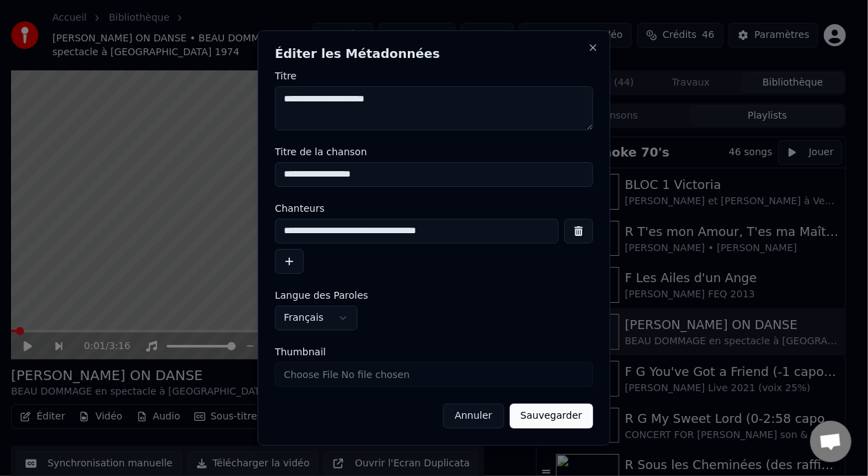 This screenshot has width=868, height=476. What do you see at coordinates (551, 416) in the screenshot?
I see `button: Sauvegarder` at bounding box center [551, 416].